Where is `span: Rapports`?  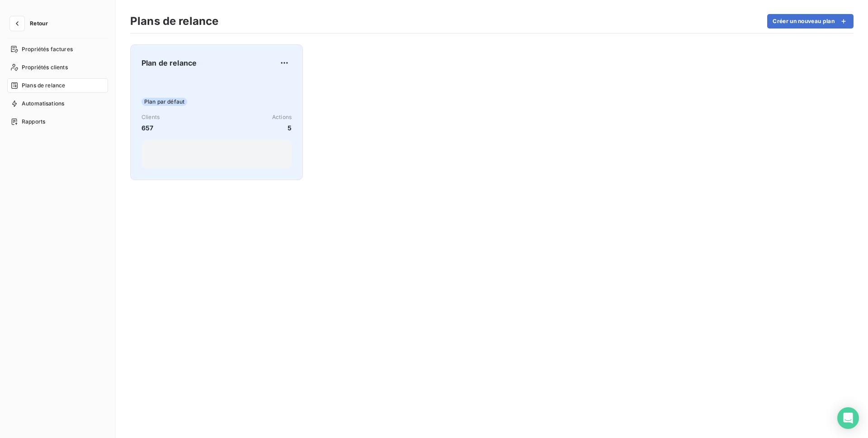
span: Rapports is located at coordinates (34, 121).